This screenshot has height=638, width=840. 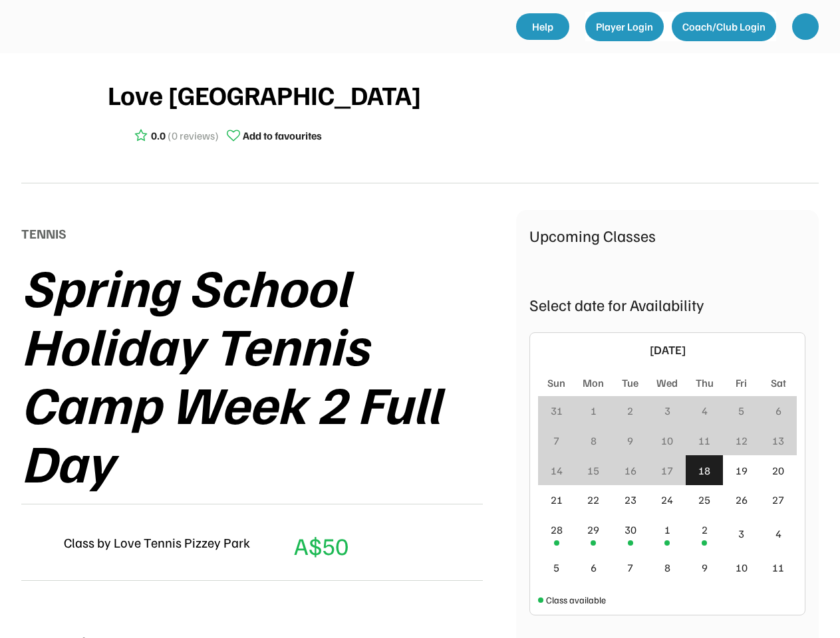 What do you see at coordinates (576, 600) in the screenshot?
I see `div: Class available` at bounding box center [576, 600].